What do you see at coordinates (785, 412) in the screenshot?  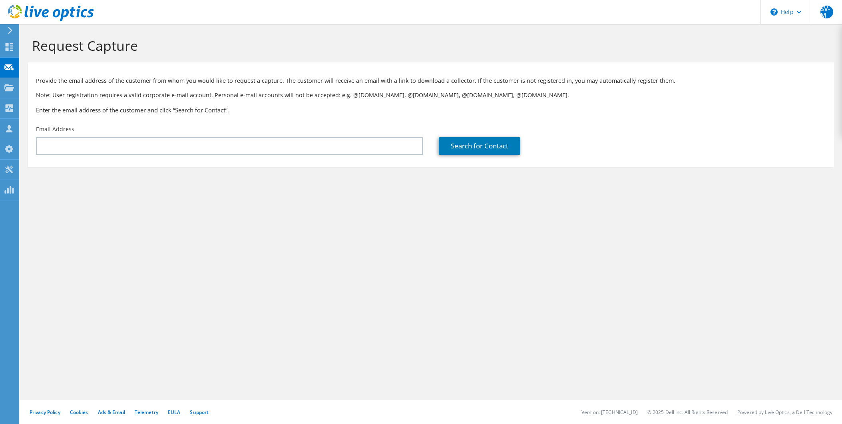 I see `li: Powered by Live Optics, a Dell Technology` at bounding box center [785, 412].